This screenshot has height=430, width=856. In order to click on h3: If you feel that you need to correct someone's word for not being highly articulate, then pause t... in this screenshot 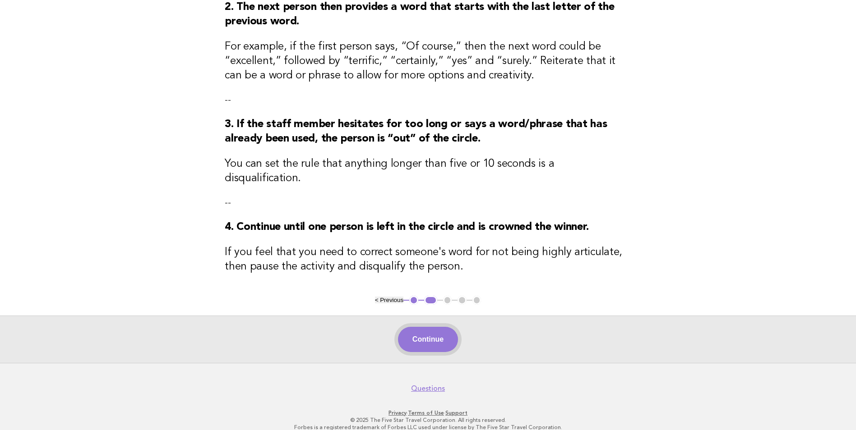, I will do `click(428, 260)`.